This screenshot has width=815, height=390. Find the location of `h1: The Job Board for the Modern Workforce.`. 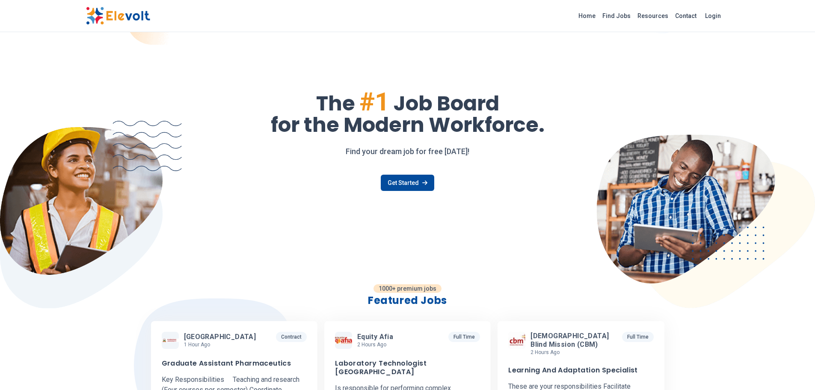

h1: The Job Board for the Modern Workforce. is located at coordinates (408, 112).